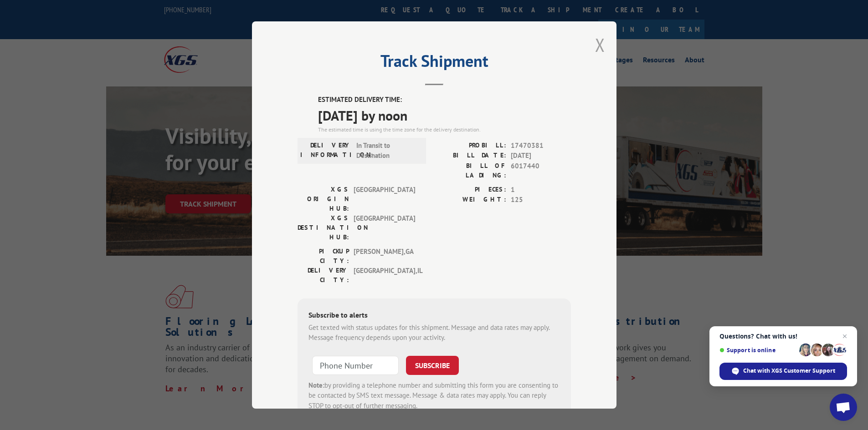 This screenshot has height=430, width=868. I want to click on button: Close modal, so click(600, 45).